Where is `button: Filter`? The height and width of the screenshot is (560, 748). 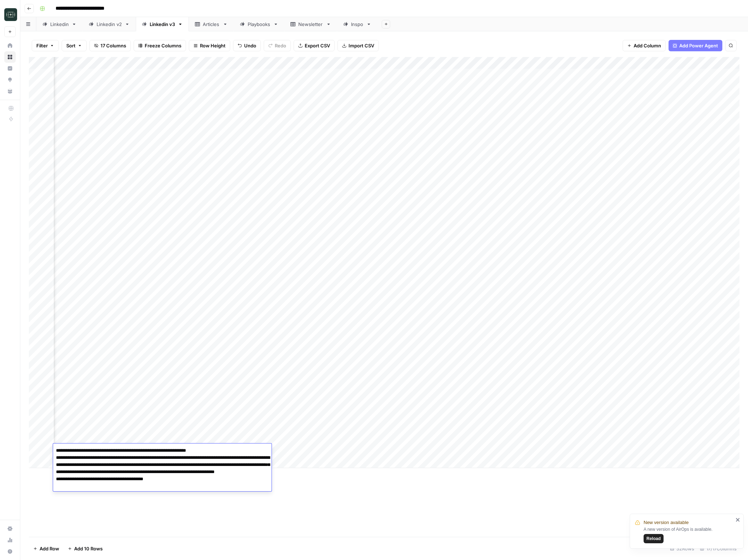 button: Filter is located at coordinates (45, 46).